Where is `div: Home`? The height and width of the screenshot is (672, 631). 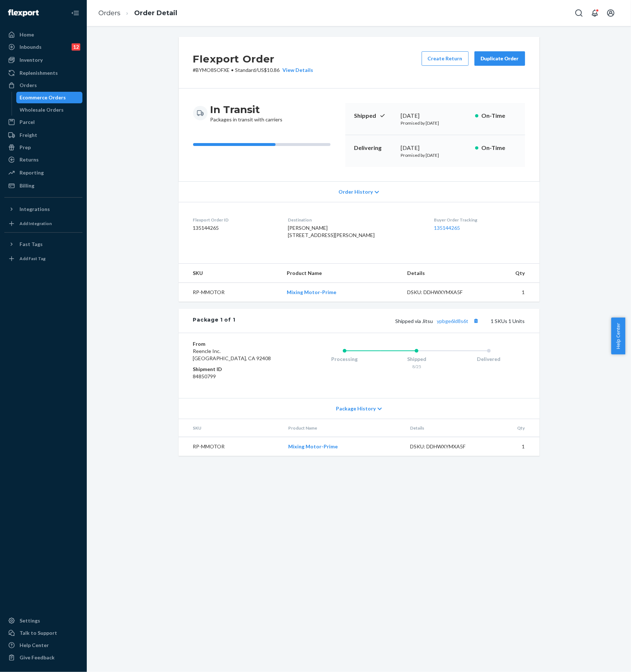 div: Home is located at coordinates (26, 35).